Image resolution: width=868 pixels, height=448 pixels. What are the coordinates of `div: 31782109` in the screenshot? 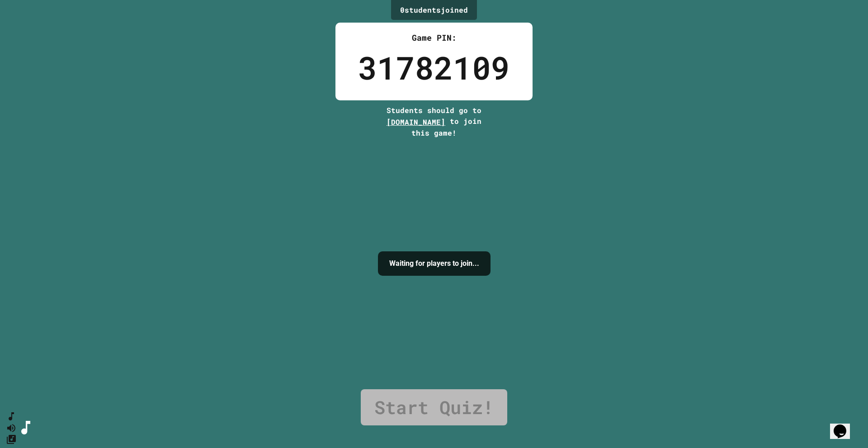 It's located at (434, 67).